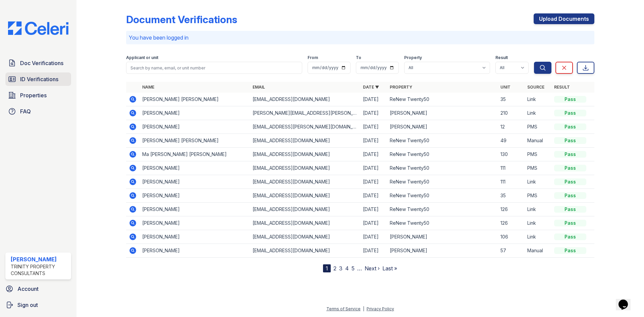 This screenshot has height=317, width=644. What do you see at coordinates (372, 268) in the screenshot?
I see `a: Next ›` at bounding box center [372, 268].